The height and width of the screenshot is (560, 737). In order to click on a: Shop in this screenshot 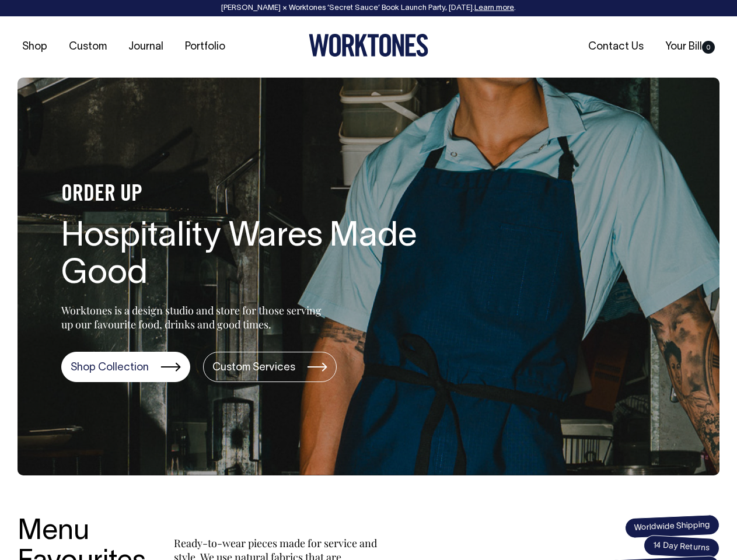, I will do `click(34, 47)`.